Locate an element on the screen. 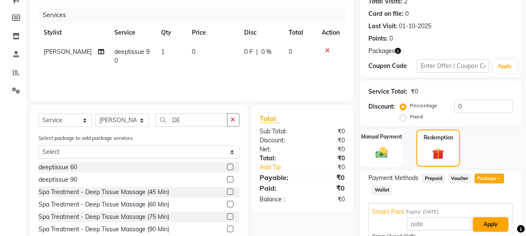 Image resolution: width=526 pixels, height=236 pixels. div: Last Visit: is located at coordinates (382, 26).